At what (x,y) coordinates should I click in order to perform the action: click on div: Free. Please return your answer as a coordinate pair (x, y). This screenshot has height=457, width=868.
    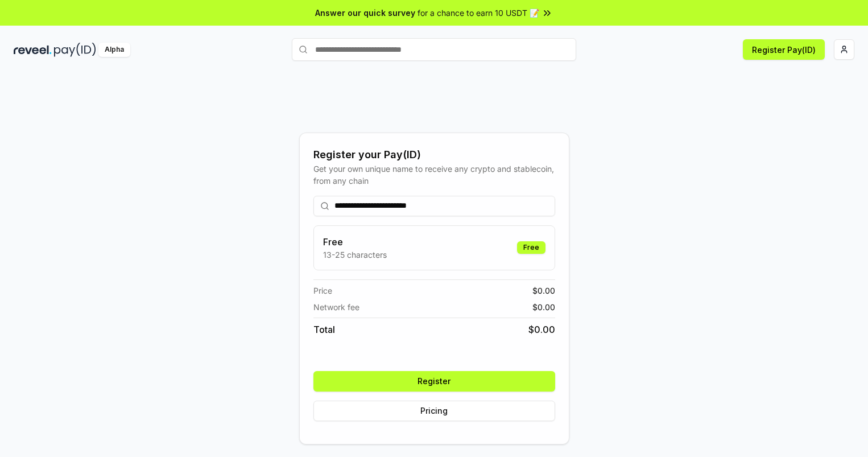
    Looking at the image, I should click on (531, 248).